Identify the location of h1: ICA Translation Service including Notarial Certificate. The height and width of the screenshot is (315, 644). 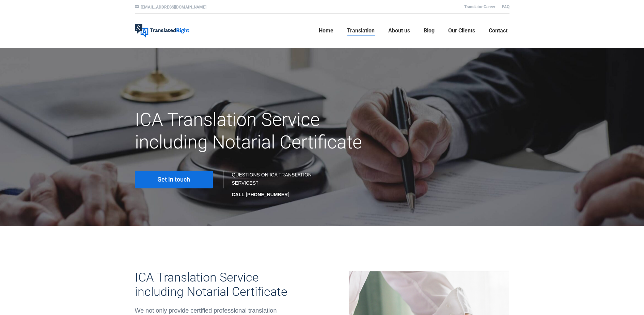
(258, 131).